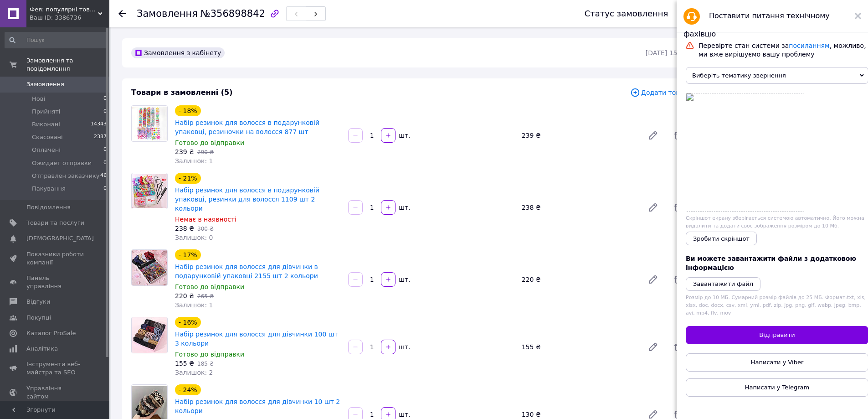  What do you see at coordinates (188, 389) in the screenshot?
I see `div: - 24%` at bounding box center [188, 389].